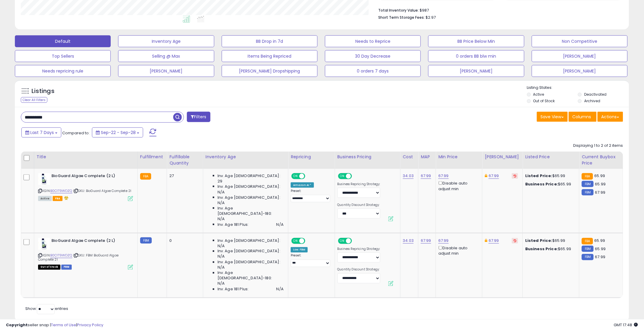 This screenshot has height=331, width=644. What do you see at coordinates (427, 157) in the screenshot?
I see `div: MAP` at bounding box center [427, 157].